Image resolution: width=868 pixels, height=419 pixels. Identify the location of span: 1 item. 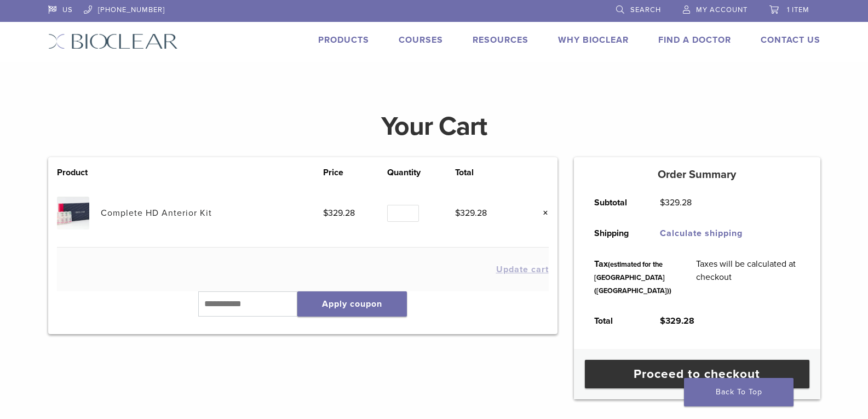
(798, 10).